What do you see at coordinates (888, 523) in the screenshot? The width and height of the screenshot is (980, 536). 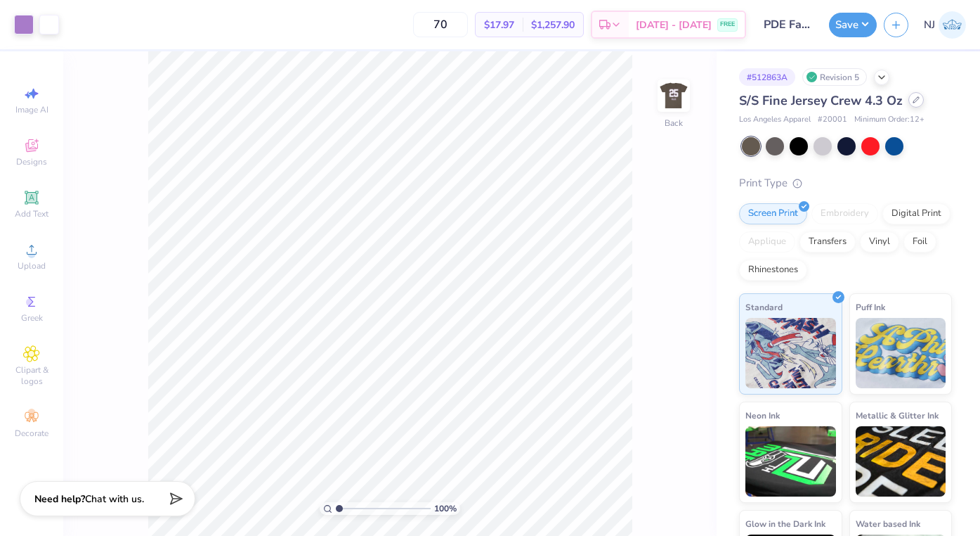 I see `span: Water based Ink` at bounding box center [888, 523].